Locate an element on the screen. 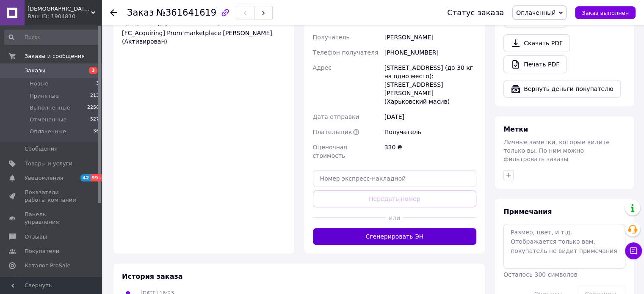 The image size is (644, 294). button: Вернуть деньги покупателю is located at coordinates (562, 89).